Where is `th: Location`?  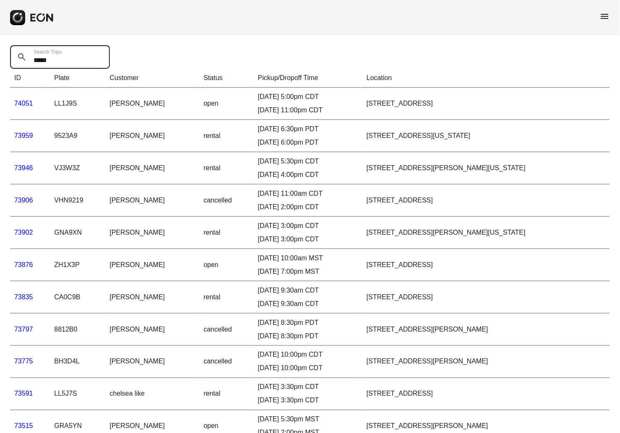
th: Location is located at coordinates (486, 78).